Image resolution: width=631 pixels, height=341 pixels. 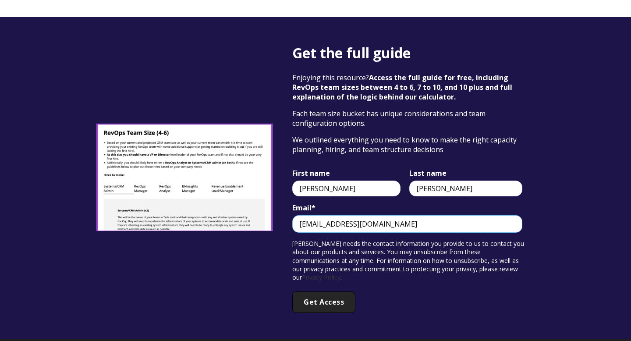 I want to click on span: Email, so click(x=302, y=208).